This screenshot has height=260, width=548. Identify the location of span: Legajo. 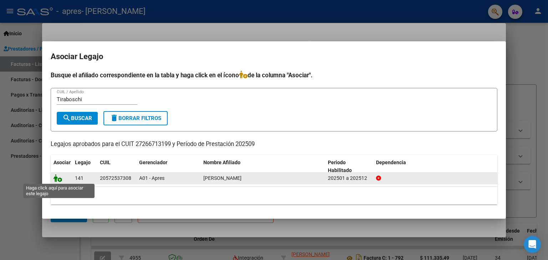
(83, 163).